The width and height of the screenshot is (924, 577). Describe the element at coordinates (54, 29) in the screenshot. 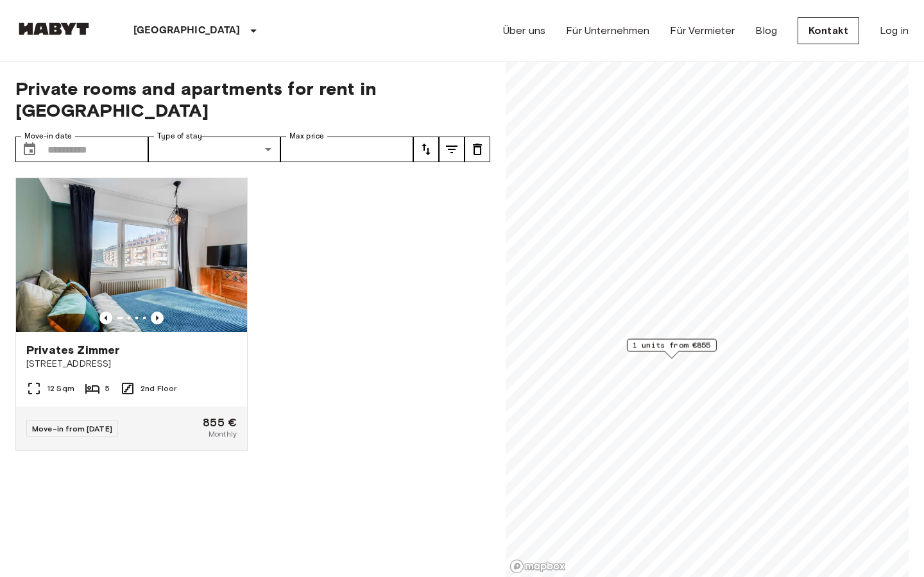

I see `img: Habyt` at that location.